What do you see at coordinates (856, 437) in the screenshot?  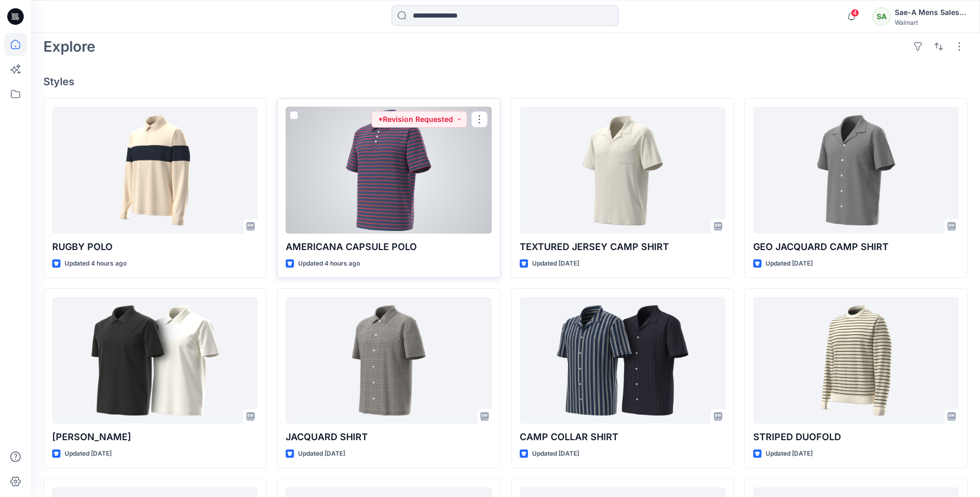 I see `p: STRIPED DUOFOLD` at bounding box center [856, 437].